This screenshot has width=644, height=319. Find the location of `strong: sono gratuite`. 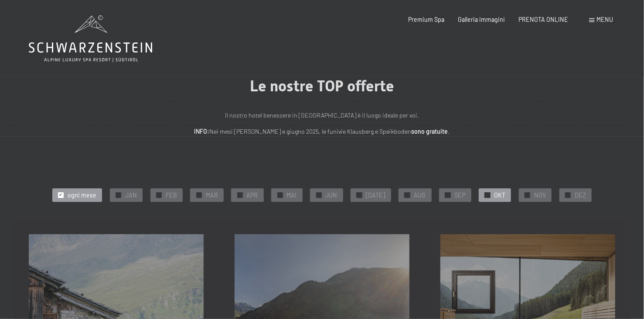

strong: sono gratuite is located at coordinates (430, 131).